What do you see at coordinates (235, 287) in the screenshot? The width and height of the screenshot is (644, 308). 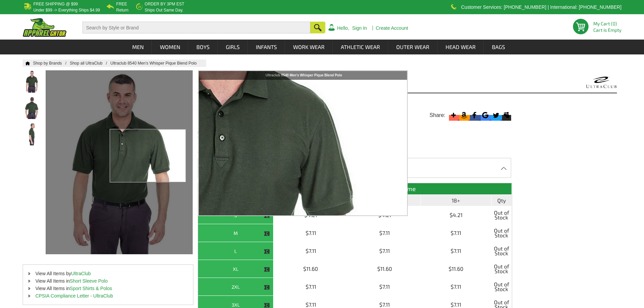 I see `th: 2XL` at bounding box center [235, 287].